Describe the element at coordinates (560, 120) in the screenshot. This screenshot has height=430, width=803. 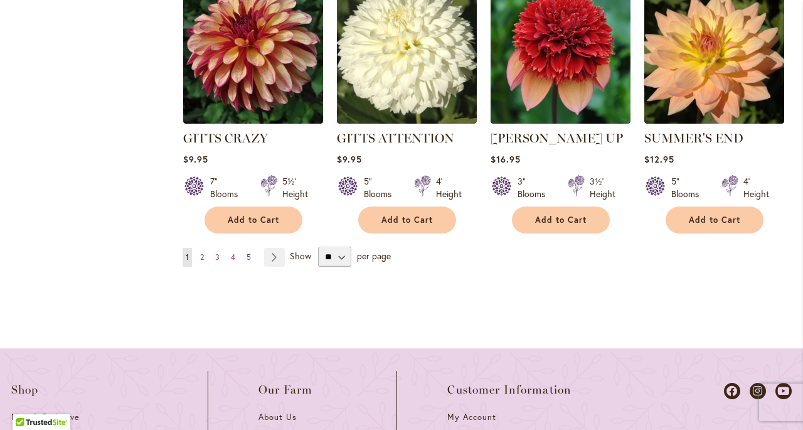
I see `a: GITTY UP` at that location.